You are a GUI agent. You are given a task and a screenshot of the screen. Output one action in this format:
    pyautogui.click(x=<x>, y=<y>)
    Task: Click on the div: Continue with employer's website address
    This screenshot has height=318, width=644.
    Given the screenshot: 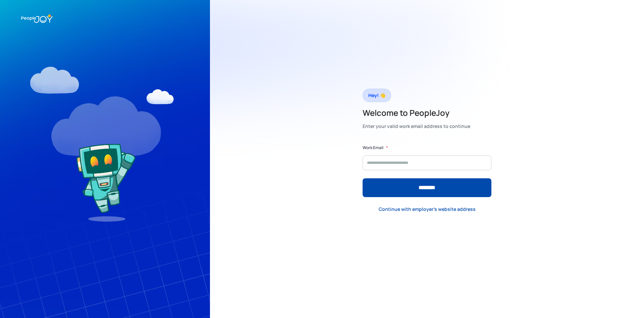 What is the action you would take?
    pyautogui.click(x=427, y=209)
    